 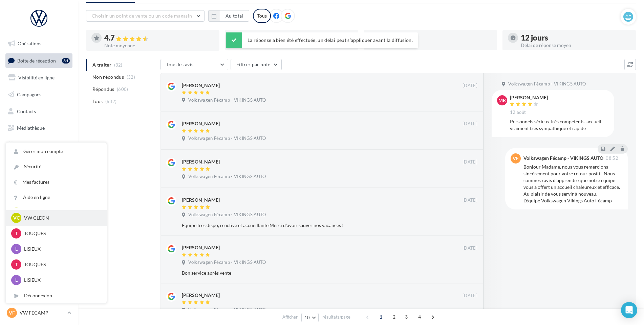 I want to click on span: Calendrier, so click(x=29, y=145).